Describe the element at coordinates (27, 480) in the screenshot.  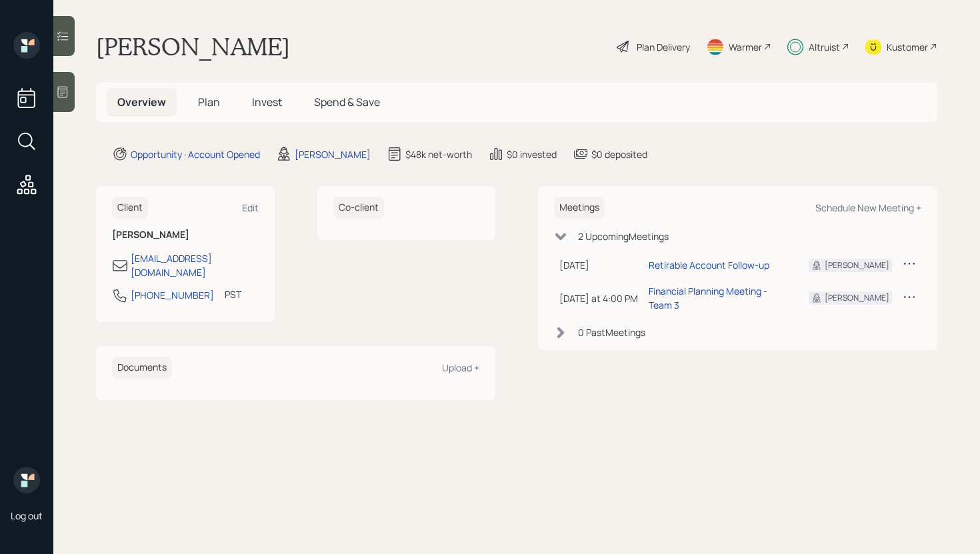
I see `img: retirable_logo.png` at that location.